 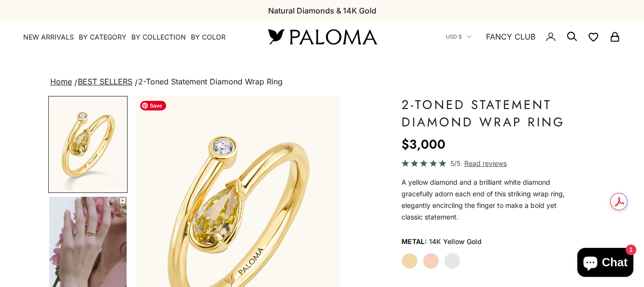 What do you see at coordinates (510, 36) in the screenshot?
I see `a: FANCY CLUB` at bounding box center [510, 36].